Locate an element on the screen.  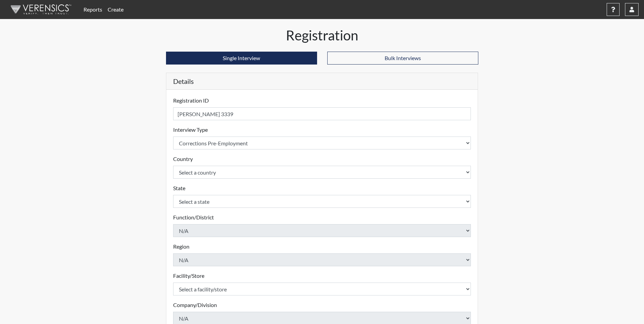
label: State is located at coordinates (179, 189).